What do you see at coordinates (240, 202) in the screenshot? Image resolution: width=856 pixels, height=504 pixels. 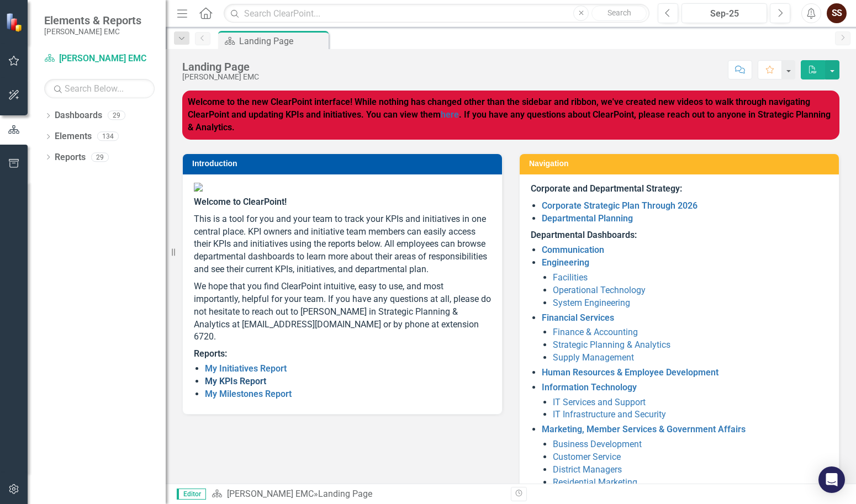 I see `span: Welcome to ClearPoint!` at bounding box center [240, 202].